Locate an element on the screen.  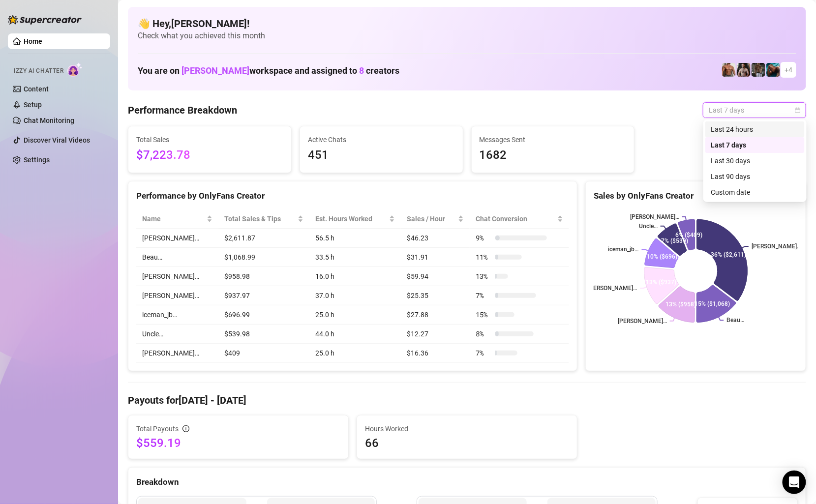
div: Last 90 days is located at coordinates (755, 177).